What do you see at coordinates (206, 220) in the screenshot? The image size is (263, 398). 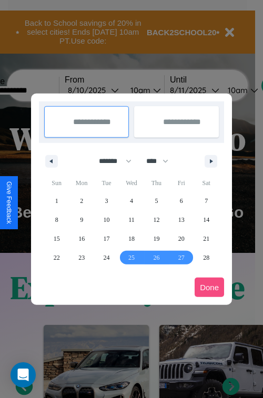 I see `span: 14` at bounding box center [206, 220].